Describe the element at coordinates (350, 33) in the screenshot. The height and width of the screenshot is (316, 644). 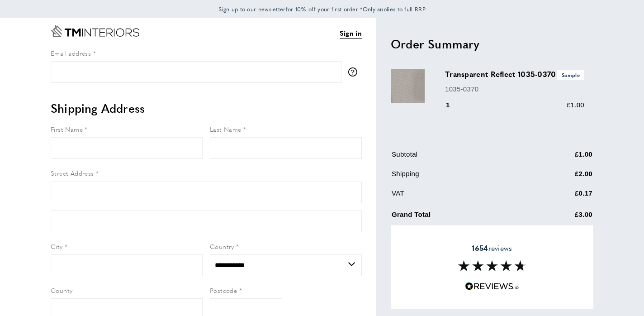
I see `a: Sign in` at that location.